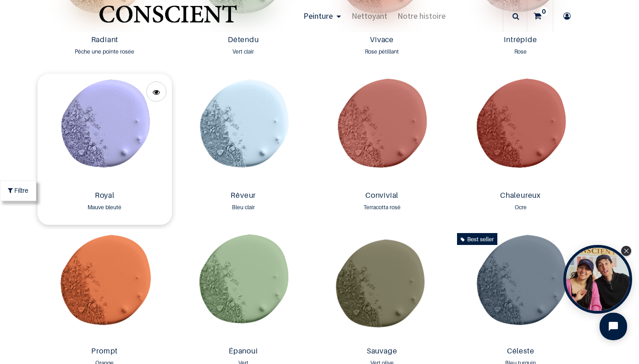  I want to click on div: Best seller, so click(477, 239).